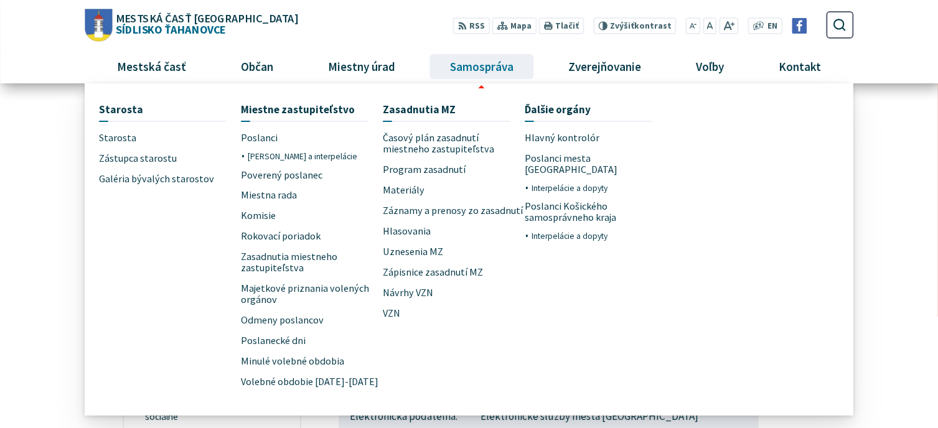  I want to click on span: Poverený poslanec, so click(281, 175).